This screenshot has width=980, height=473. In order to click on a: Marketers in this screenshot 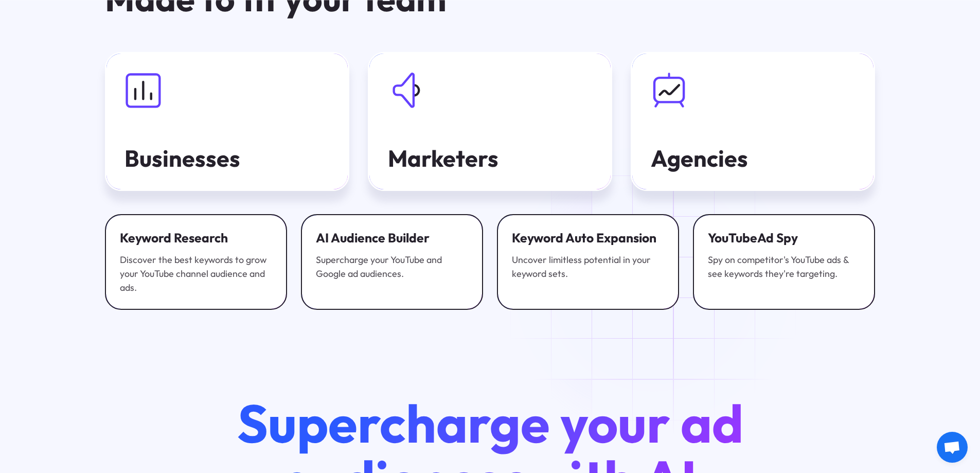, I will do `click(490, 122)`.